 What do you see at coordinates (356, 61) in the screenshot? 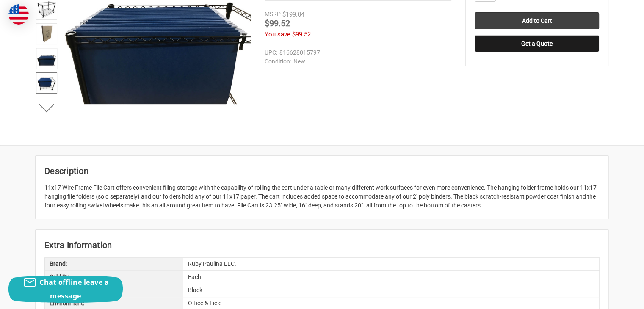
I see `dd: New` at bounding box center [356, 61].